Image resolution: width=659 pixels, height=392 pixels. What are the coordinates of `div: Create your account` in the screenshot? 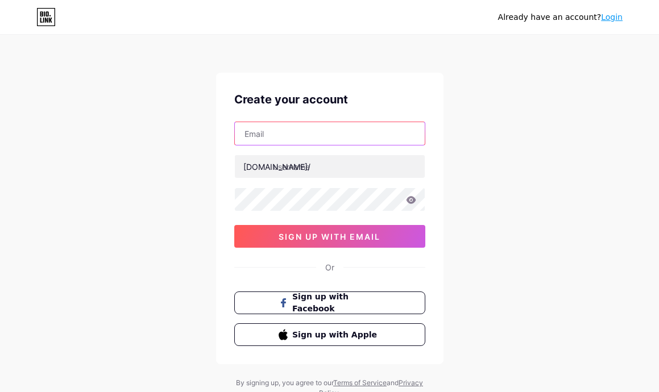 It's located at (330, 100).